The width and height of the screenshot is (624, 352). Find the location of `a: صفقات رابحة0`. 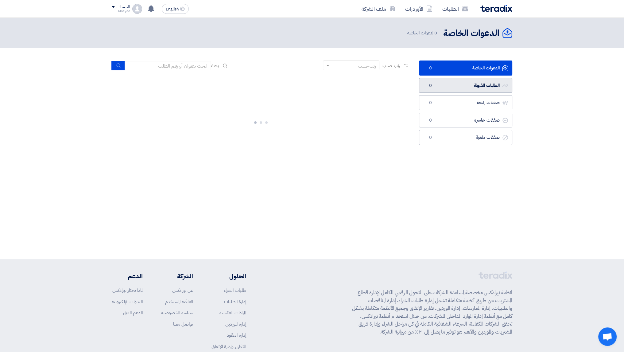

a: صفقات رابحة0 is located at coordinates (466, 103).